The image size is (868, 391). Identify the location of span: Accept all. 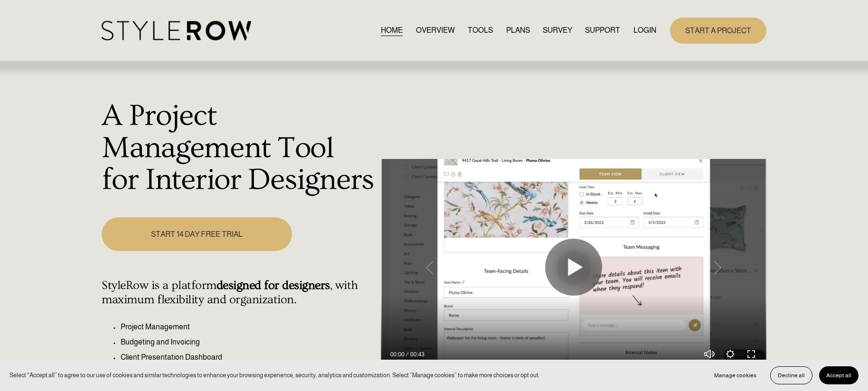
(839, 375).